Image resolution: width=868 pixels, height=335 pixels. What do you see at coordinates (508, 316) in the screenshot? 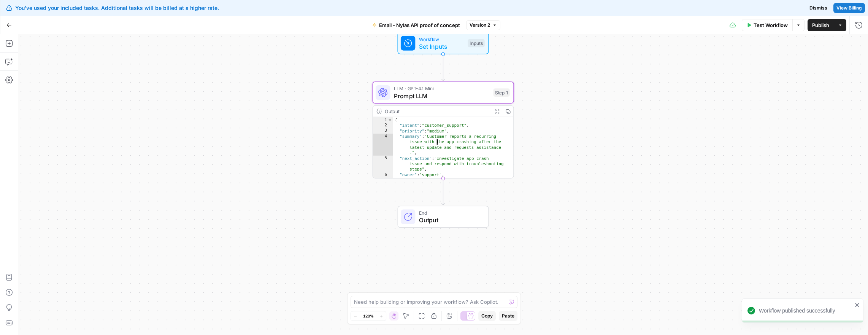
I see `button: Paste` at bounding box center [508, 316].